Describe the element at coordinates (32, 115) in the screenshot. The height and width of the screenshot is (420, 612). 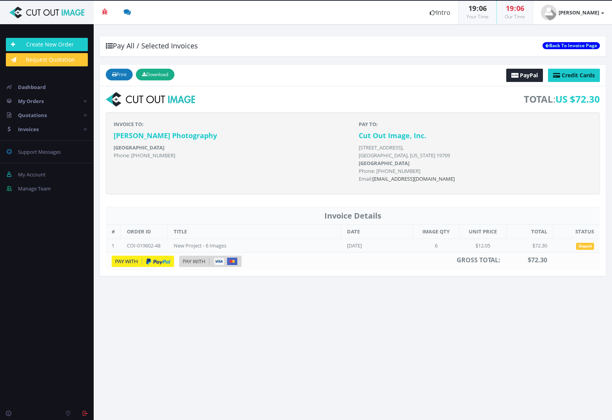
I see `span: Quotations` at that location.